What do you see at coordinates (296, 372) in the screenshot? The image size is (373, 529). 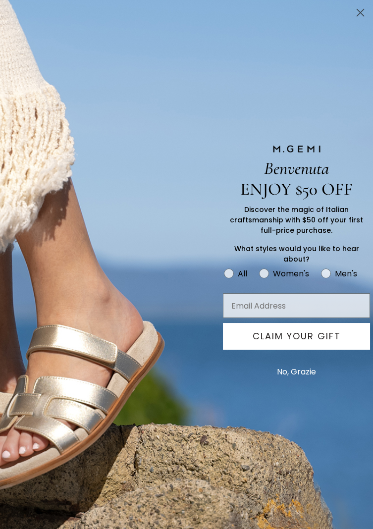 I see `button: No, Grazie` at bounding box center [296, 372].